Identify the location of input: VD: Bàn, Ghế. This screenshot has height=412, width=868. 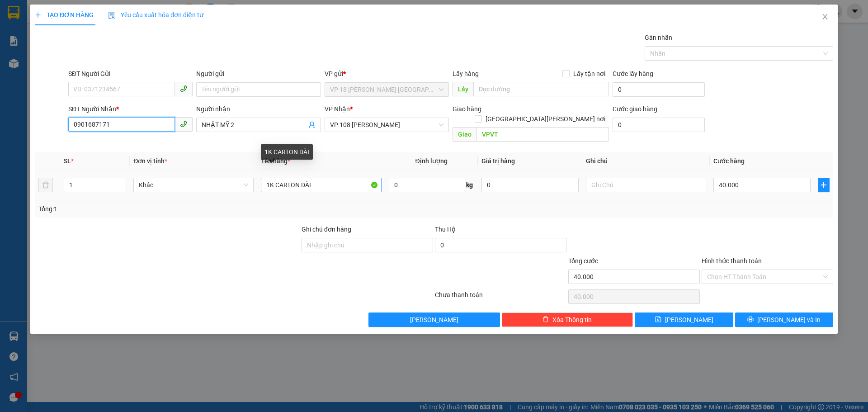
(321, 185).